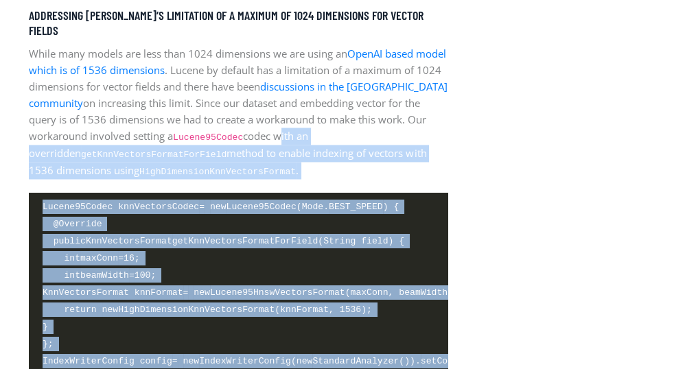  I want to click on span: KnnVectorsFormat knnFormat Lucene95HnswVectorsFormat(maxConn, beamWidth);, so click(251, 292).